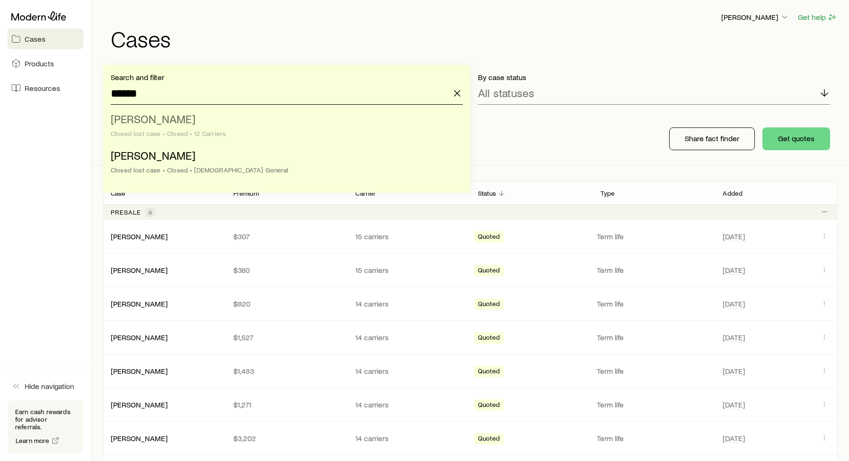 This screenshot has height=461, width=849. Describe the element at coordinates (150, 212) in the screenshot. I see `span: 9` at that location.